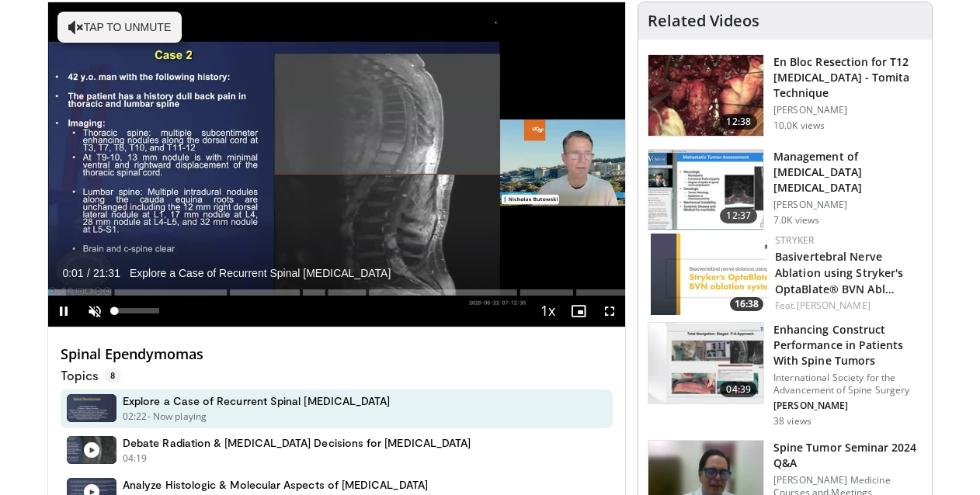  Describe the element at coordinates (792, 422) in the screenshot. I see `p: 38 views` at that location.